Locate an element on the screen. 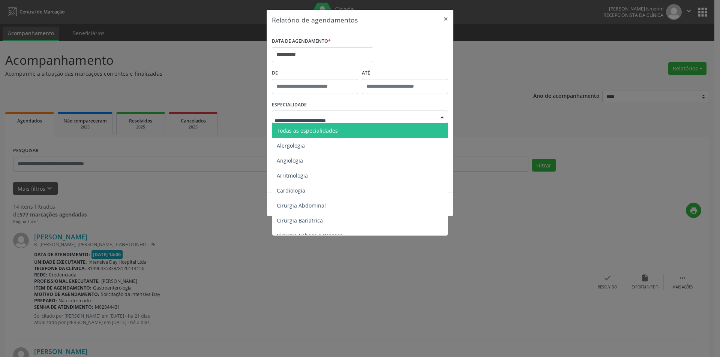 The image size is (720, 357). label: DATA DE AGENDAMENTO is located at coordinates (301, 41).